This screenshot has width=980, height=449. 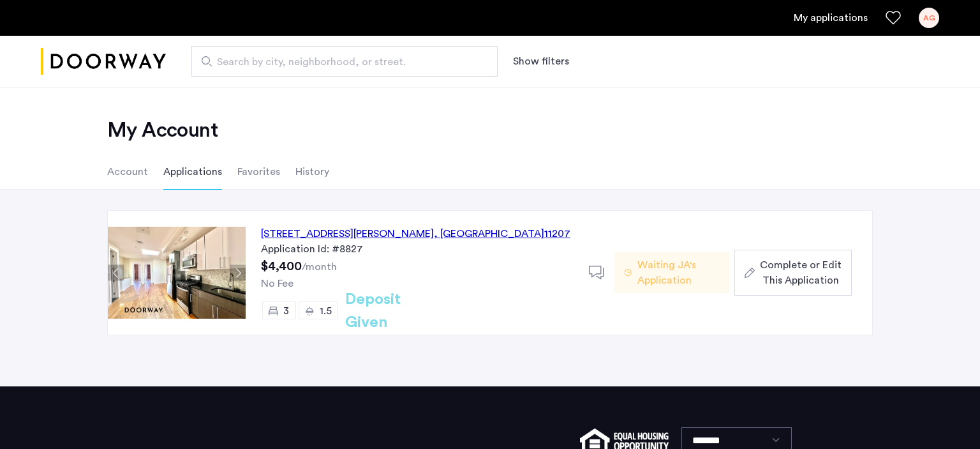 What do you see at coordinates (312, 172) in the screenshot?
I see `li: History` at bounding box center [312, 172].